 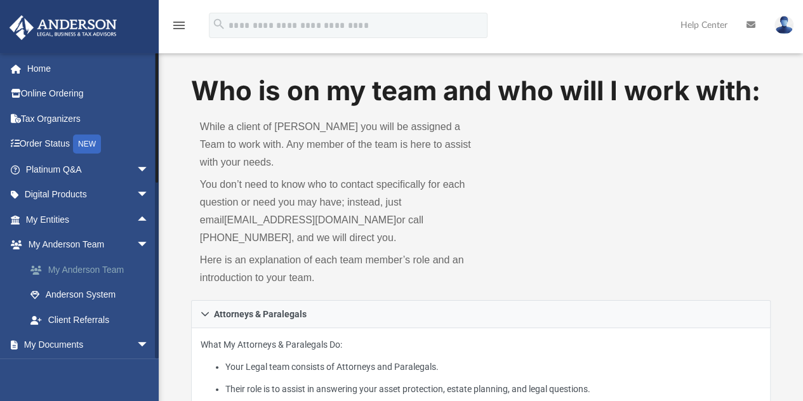 I want to click on a: My Anderson Teamarrow_drop_down, so click(x=88, y=245).